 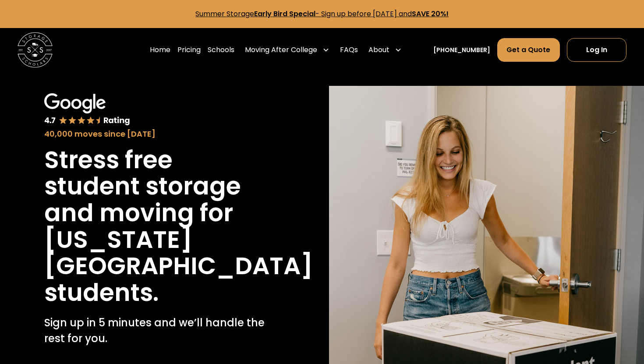 What do you see at coordinates (430, 13) in the screenshot?
I see `strong: SAVE 20%!` at bounding box center [430, 13].